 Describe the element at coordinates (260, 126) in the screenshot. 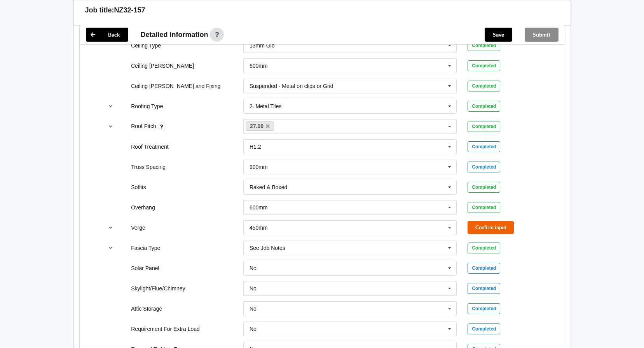

I see `a: 27.00` at that location.